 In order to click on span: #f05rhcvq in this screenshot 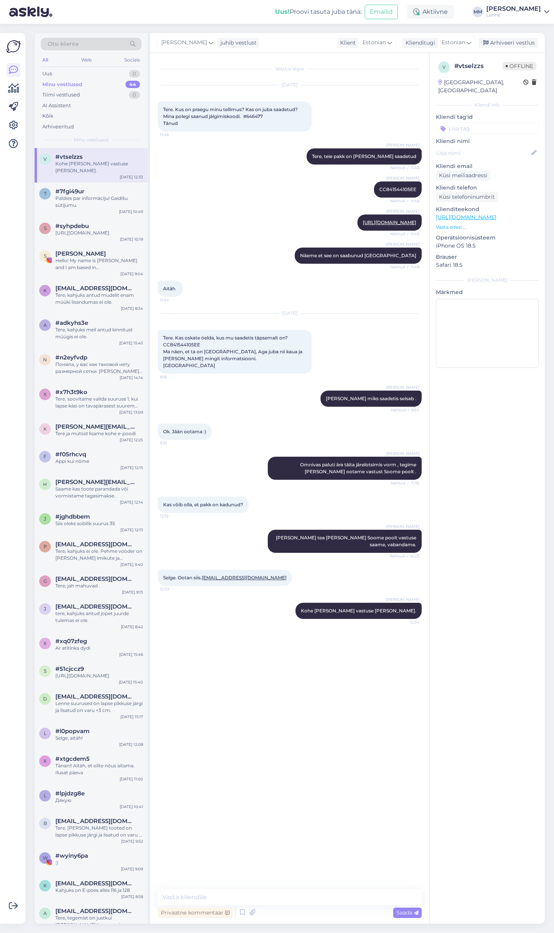, I will do `click(71, 454)`.